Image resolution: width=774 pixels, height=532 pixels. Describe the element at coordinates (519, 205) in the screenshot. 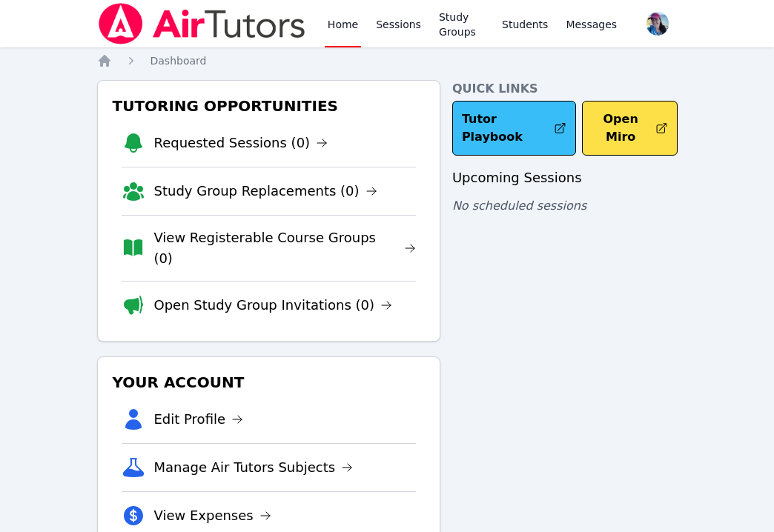

I see `span: No scheduled sessions` at that location.